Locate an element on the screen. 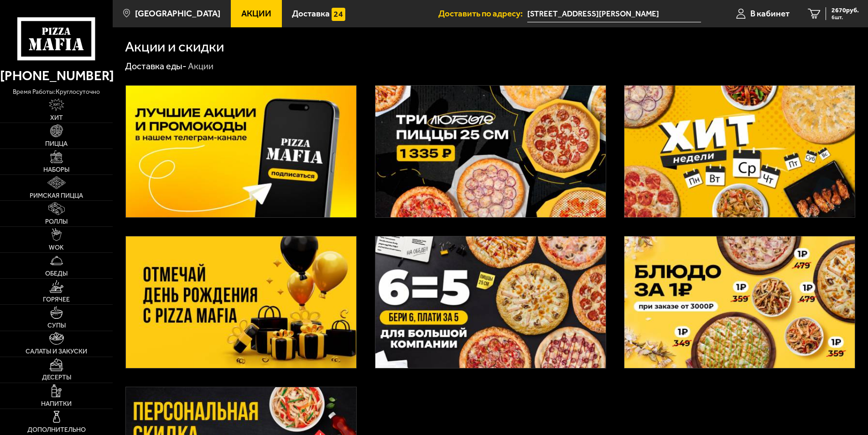  span: WOK is located at coordinates (56, 248).